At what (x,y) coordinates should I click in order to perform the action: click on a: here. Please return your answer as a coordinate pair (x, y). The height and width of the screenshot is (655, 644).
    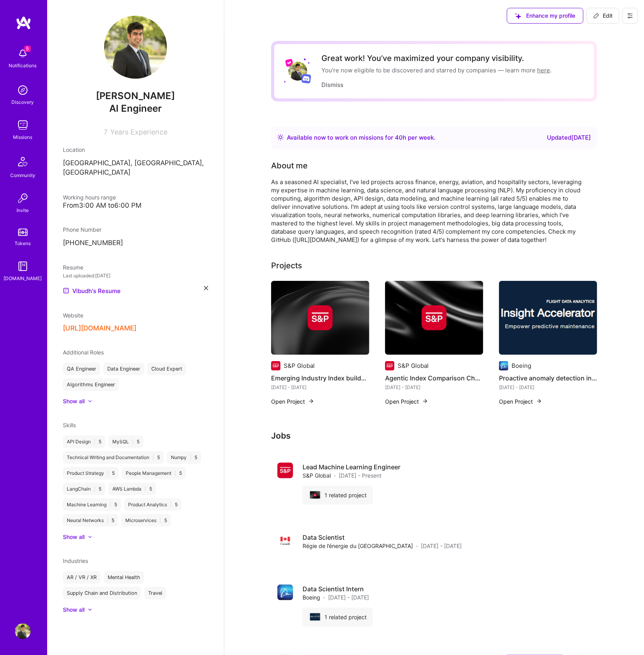
    Looking at the image, I should click on (543, 70).